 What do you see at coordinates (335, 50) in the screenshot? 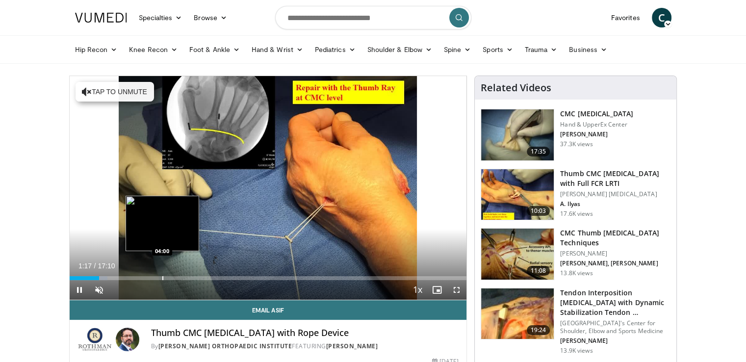
I see `a: Pediatrics` at bounding box center [335, 50].